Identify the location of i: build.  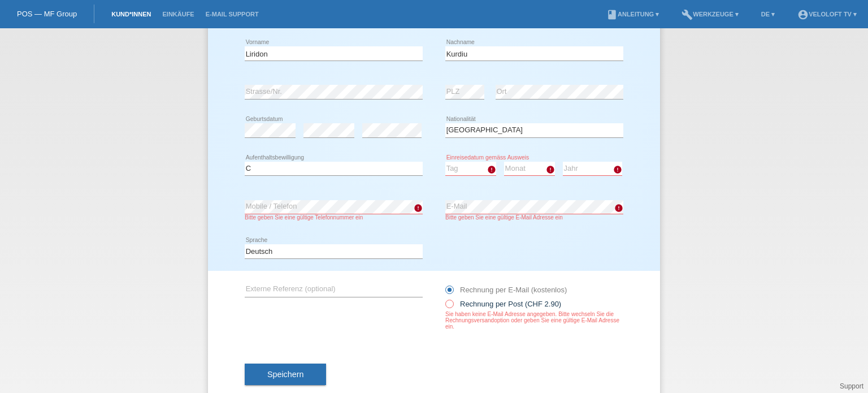
(687, 15).